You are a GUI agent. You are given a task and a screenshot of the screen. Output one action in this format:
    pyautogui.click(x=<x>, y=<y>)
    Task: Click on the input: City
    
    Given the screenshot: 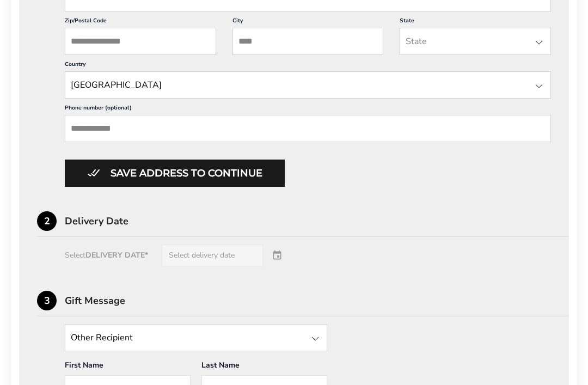 What is the action you would take?
    pyautogui.click(x=308, y=41)
    